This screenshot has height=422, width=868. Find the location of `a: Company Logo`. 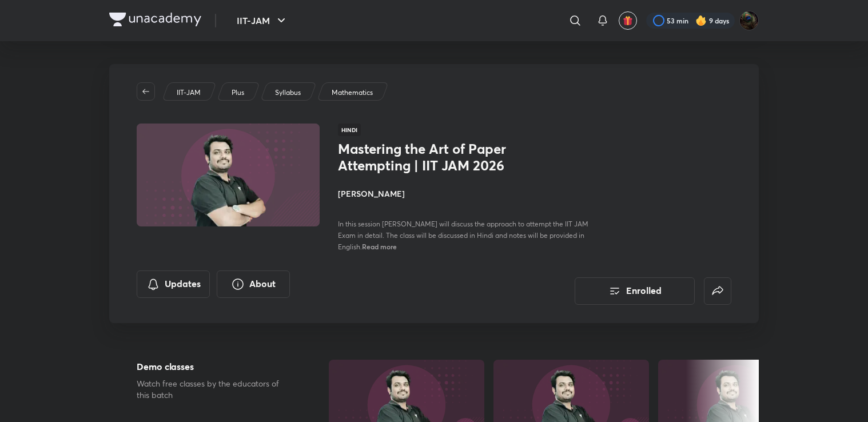

a: Company Logo is located at coordinates (155, 21).